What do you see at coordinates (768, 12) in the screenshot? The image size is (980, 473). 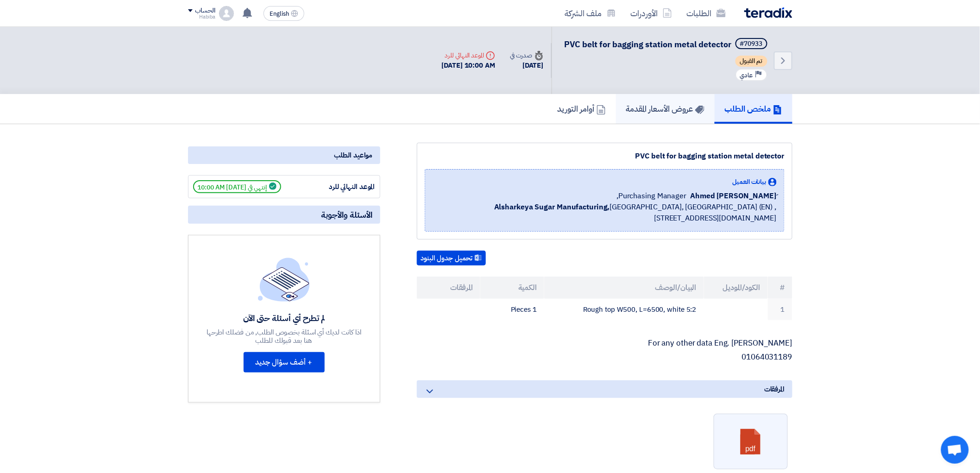 I see `img: Teradix logo` at bounding box center [768, 12].